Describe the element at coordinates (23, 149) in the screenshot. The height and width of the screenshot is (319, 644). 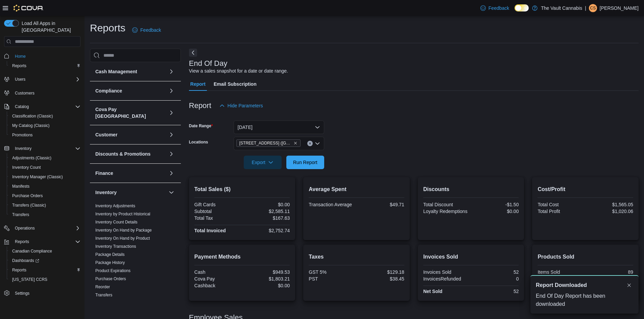
I see `span: Inventory` at that location.